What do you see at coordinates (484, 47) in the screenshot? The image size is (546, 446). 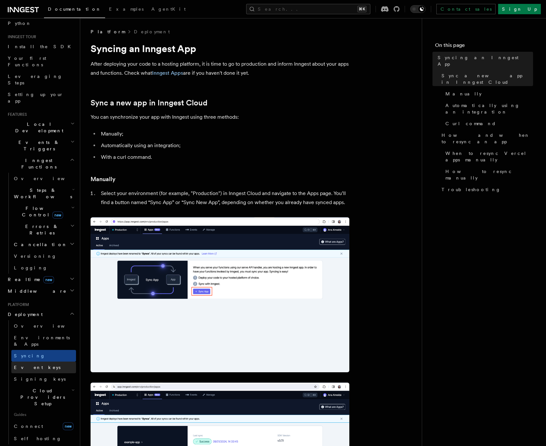 I see `h4: On this page` at bounding box center [484, 47].